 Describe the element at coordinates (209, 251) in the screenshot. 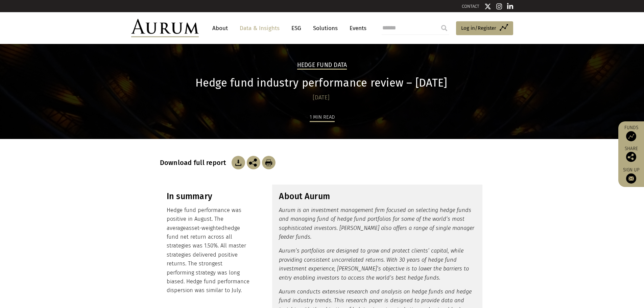

I see `p: Hedge fund performance was positive in August. The average hedge fund net return across all strat...` at that location.